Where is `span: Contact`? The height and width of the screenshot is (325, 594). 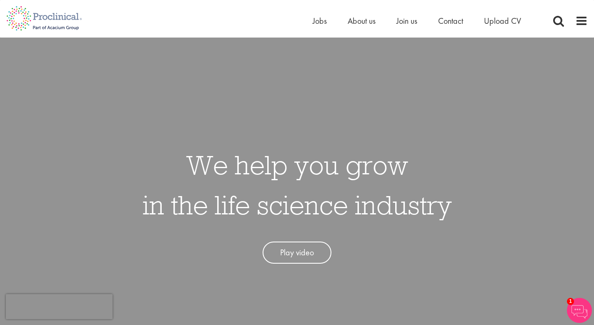
span: Contact is located at coordinates (450, 21).